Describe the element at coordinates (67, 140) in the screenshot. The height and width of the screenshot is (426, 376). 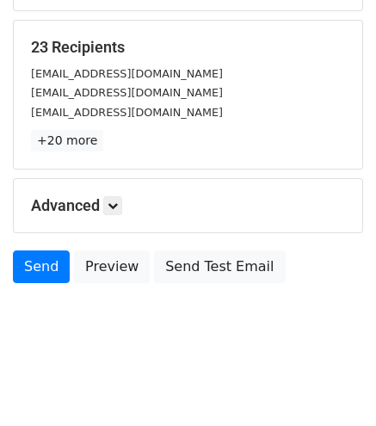
I see `a: +20 more` at that location.